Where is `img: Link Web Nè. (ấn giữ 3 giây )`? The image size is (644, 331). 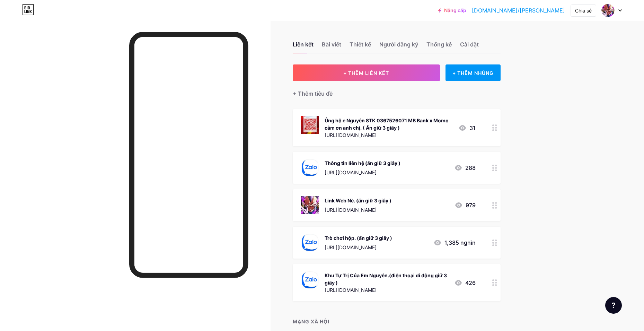 img: Link Web Nè. (ấn giữ 3 giây ) is located at coordinates (310, 205).